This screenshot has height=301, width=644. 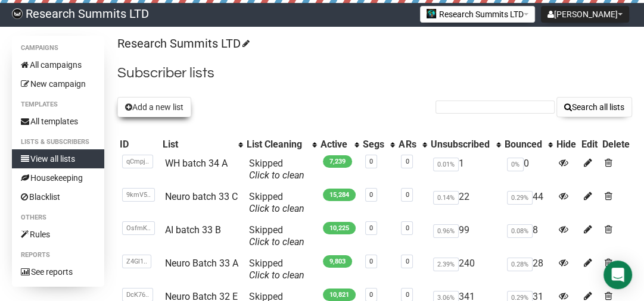 I want to click on a: Research Summits LTD, so click(x=182, y=44).